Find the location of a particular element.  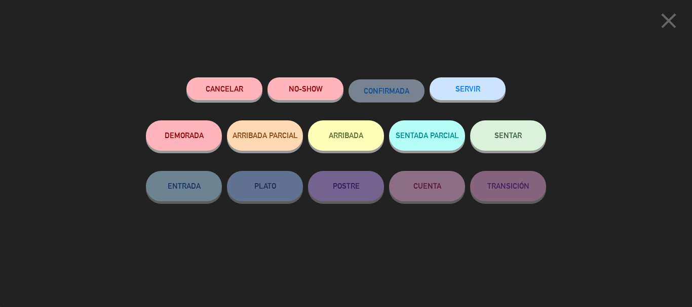

button: ARRIBADA is located at coordinates (346, 136).